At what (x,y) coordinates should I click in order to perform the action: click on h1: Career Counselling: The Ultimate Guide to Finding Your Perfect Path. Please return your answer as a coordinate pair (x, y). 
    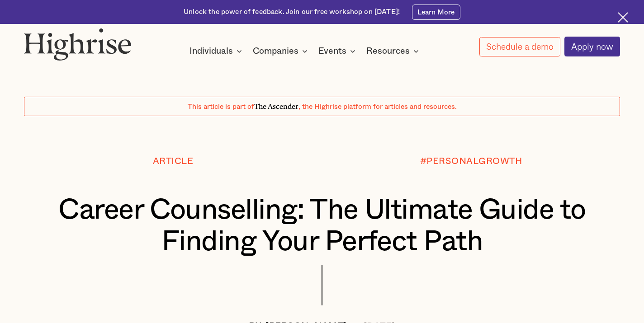
    Looking at the image, I should click on (322, 226).